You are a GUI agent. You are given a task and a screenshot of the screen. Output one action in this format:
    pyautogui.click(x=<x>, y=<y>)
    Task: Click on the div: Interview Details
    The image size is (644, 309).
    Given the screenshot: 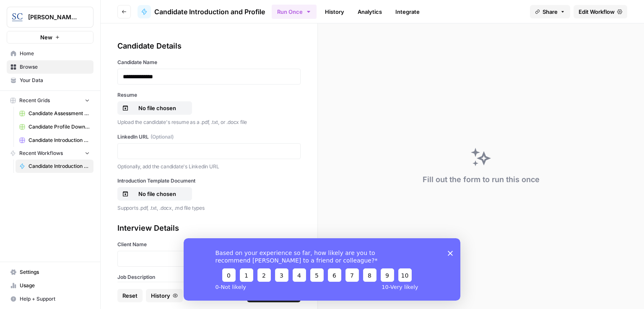 What is the action you would take?
    pyautogui.click(x=208, y=228)
    